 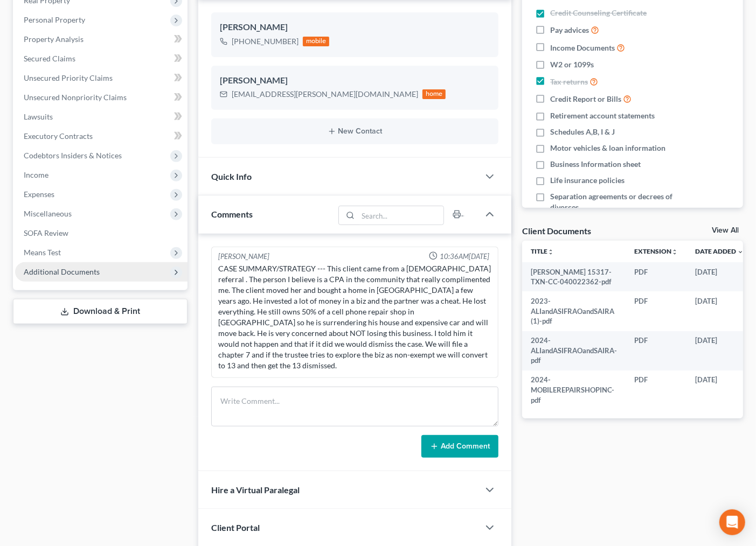 What do you see at coordinates (100, 311) in the screenshot?
I see `a: Download & Print` at bounding box center [100, 311].